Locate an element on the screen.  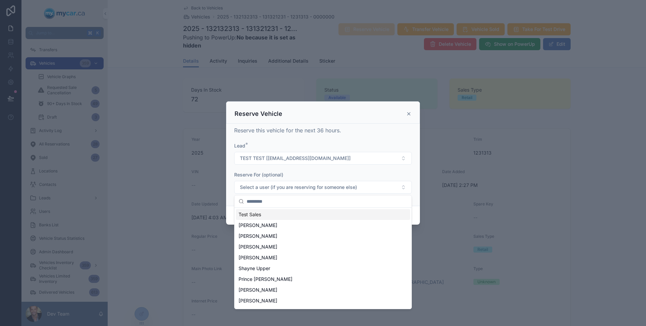
span: Test Sales is located at coordinates (250, 214).